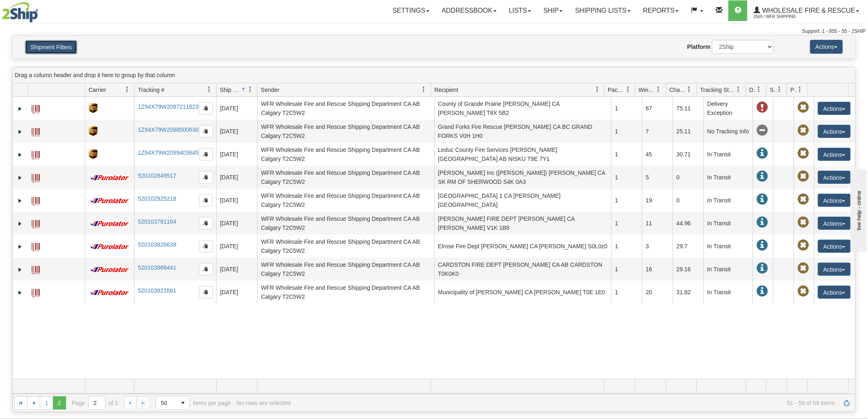 The height and width of the screenshot is (419, 868). Describe the element at coordinates (603, 11) in the screenshot. I see `a: Shipping lists` at that location.